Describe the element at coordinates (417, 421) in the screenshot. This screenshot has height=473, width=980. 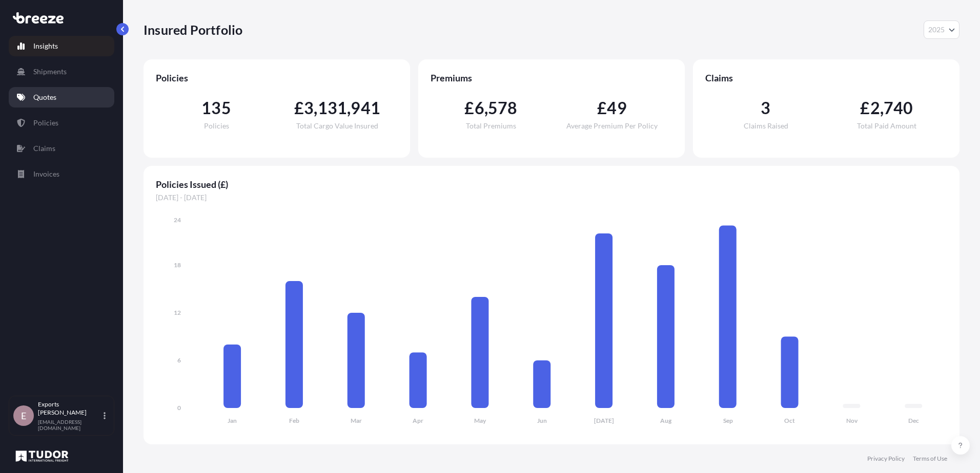
I see `tspan: Apr` at that location.